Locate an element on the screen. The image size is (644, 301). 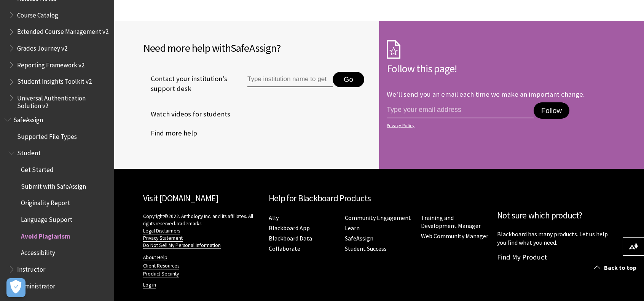
a: Collaborate is located at coordinates (284, 248).